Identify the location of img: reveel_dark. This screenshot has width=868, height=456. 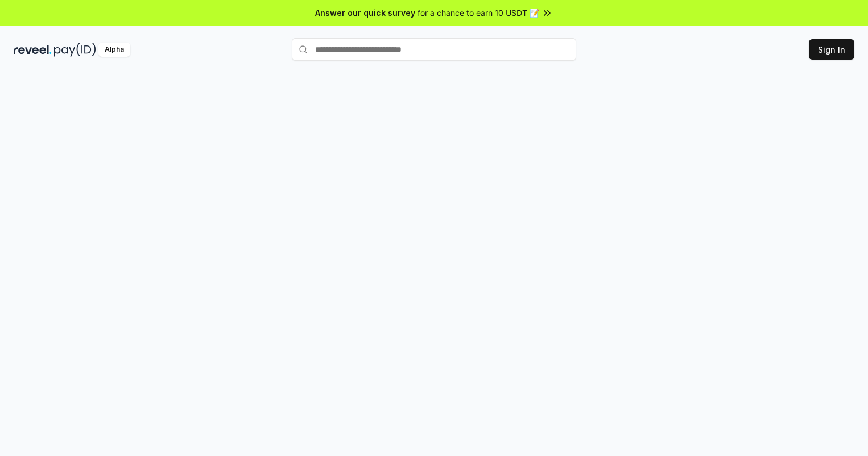
(33, 49).